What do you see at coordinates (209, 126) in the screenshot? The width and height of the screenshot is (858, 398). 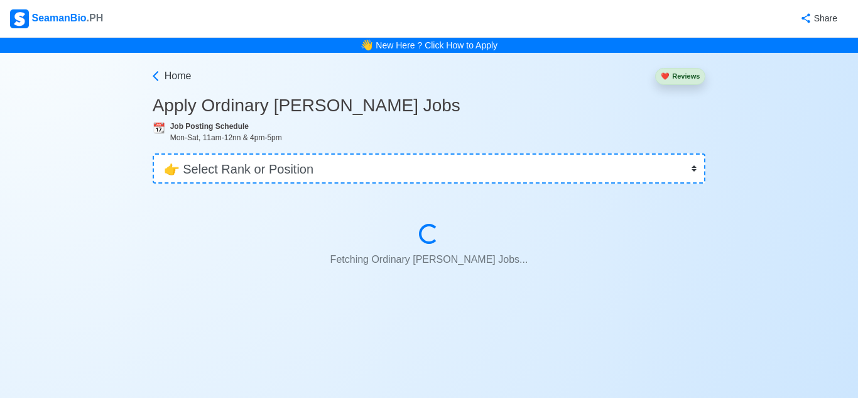 I see `b: Job Posting Schedule` at bounding box center [209, 126].